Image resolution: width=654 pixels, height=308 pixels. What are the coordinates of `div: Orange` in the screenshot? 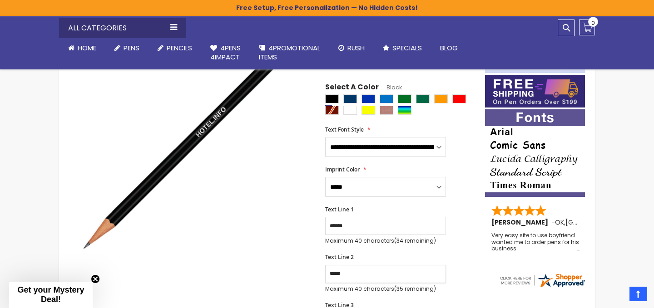 It's located at (441, 99).